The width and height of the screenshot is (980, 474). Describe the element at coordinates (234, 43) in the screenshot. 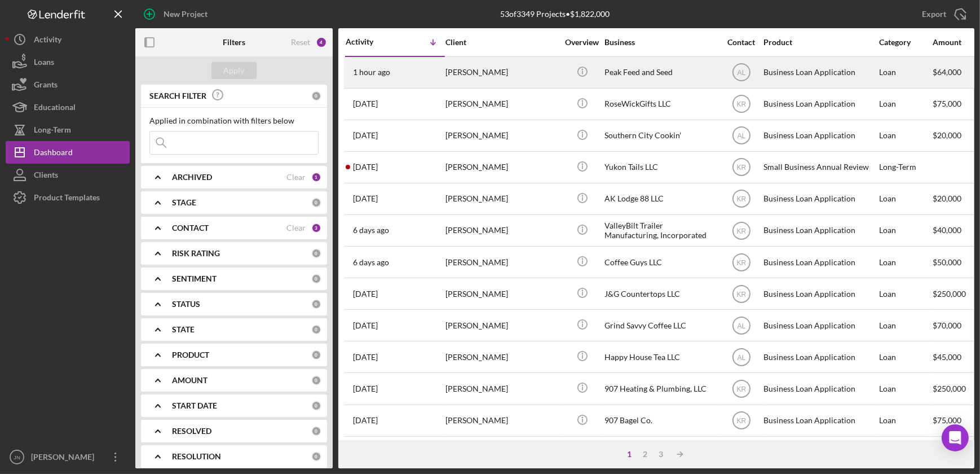

I see `b: Filters` at that location.